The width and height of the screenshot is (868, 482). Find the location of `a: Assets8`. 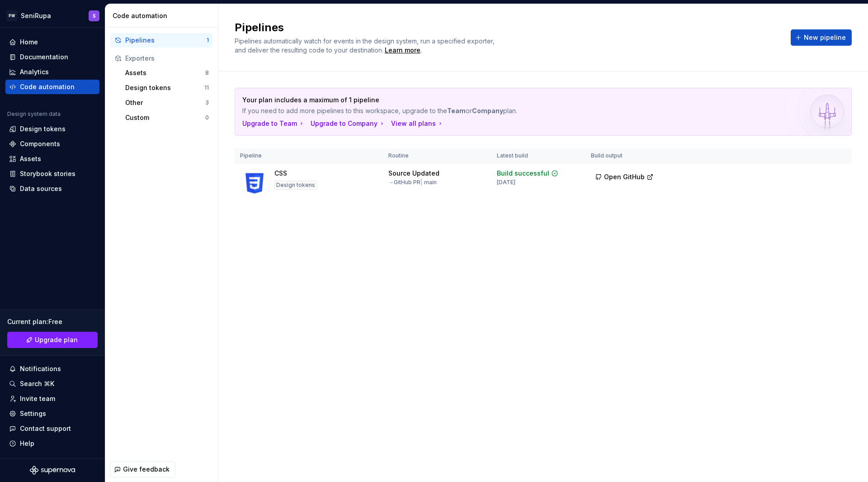

a: Assets8 is located at coordinates (167, 73).